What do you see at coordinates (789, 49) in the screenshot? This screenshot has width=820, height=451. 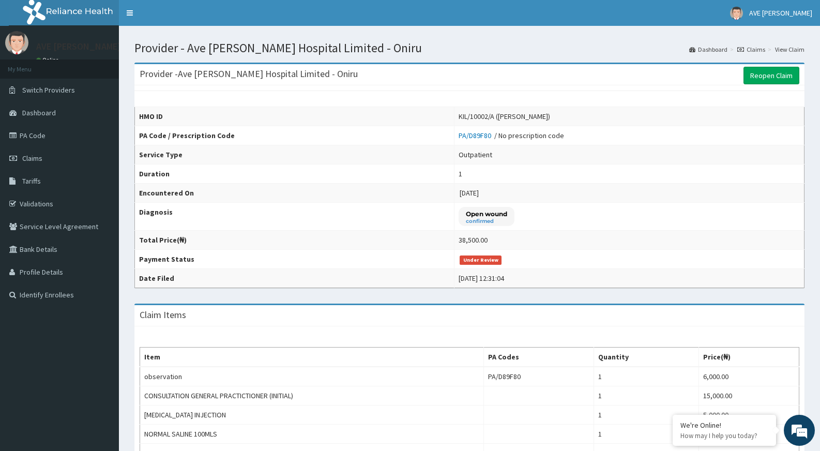 I see `a: View Claim` at bounding box center [789, 49].